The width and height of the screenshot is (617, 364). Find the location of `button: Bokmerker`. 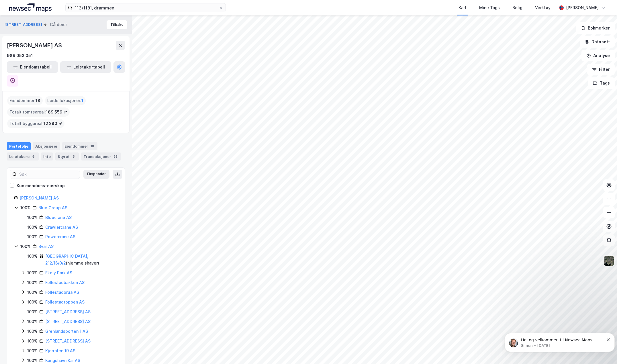

button: Bokmerker is located at coordinates (595, 28).